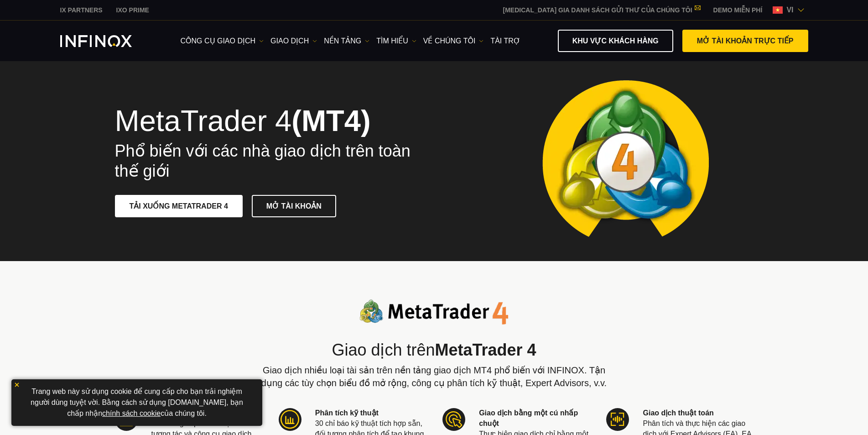 Image resolution: width=868 pixels, height=435 pixels. What do you see at coordinates (434, 350) in the screenshot?
I see `h2: Giao dịch trên` at bounding box center [434, 350].